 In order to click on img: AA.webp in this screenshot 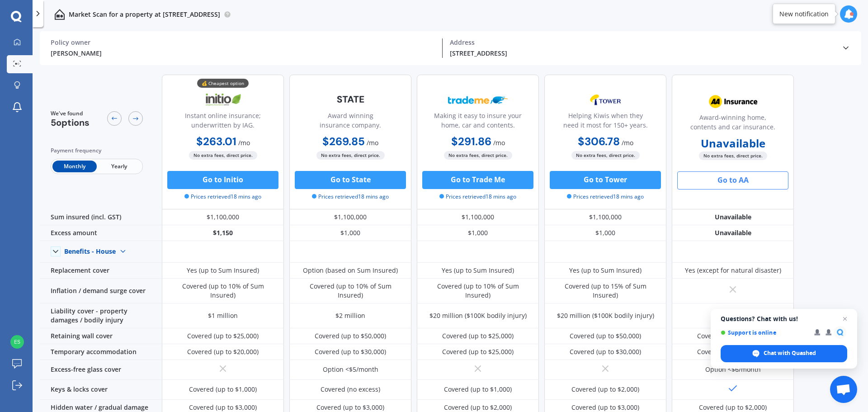, I will do `click(733, 102)`.